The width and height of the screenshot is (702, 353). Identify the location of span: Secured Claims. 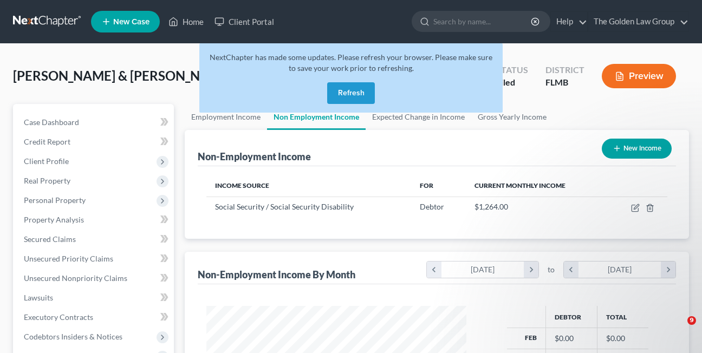
(50, 239).